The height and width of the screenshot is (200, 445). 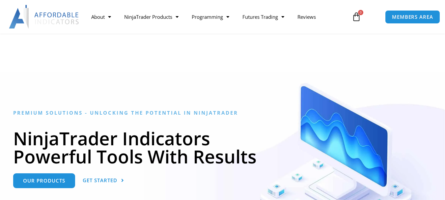 What do you see at coordinates (100, 180) in the screenshot?
I see `span: Get Started` at bounding box center [100, 180].